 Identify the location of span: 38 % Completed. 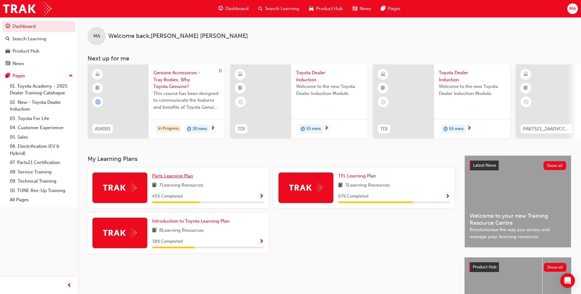
(167, 241).